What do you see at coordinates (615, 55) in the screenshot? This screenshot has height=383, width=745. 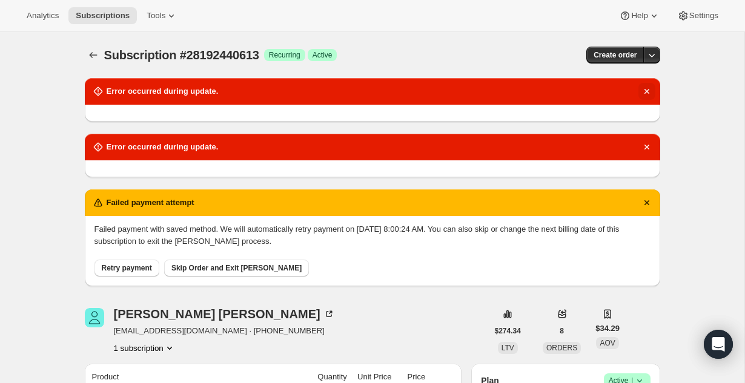 I see `button: Create order` at bounding box center [615, 55].